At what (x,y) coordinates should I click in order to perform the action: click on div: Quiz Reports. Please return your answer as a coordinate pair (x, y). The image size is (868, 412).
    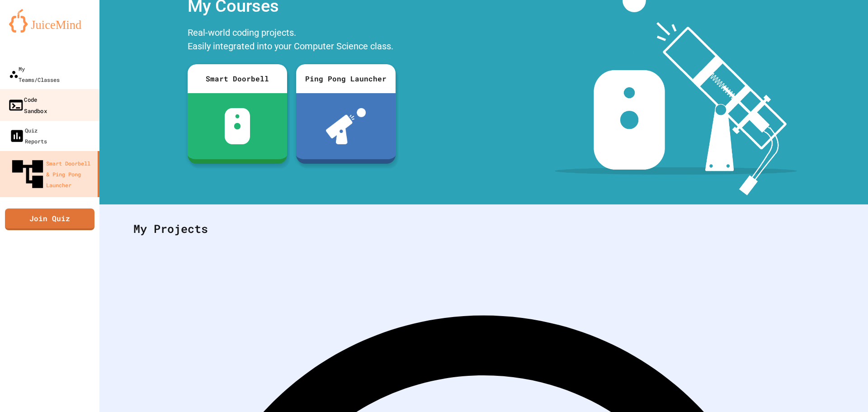
    Looking at the image, I should click on (28, 136).